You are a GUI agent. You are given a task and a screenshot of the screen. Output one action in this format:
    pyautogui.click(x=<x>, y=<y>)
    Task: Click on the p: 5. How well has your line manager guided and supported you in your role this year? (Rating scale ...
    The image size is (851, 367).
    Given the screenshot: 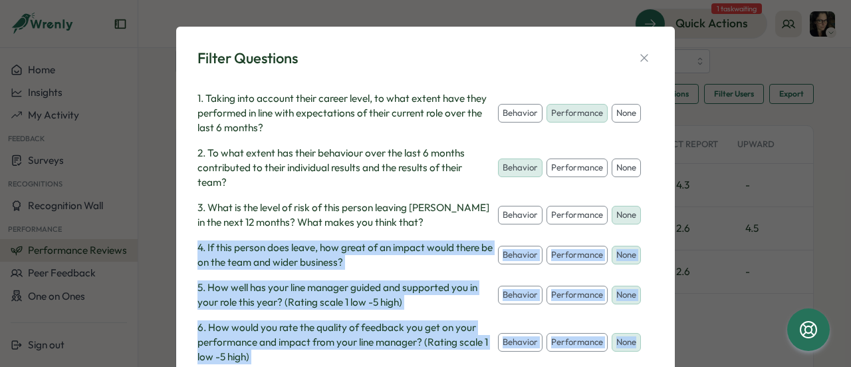 What is the action you would take?
    pyautogui.click(x=345, y=295)
    